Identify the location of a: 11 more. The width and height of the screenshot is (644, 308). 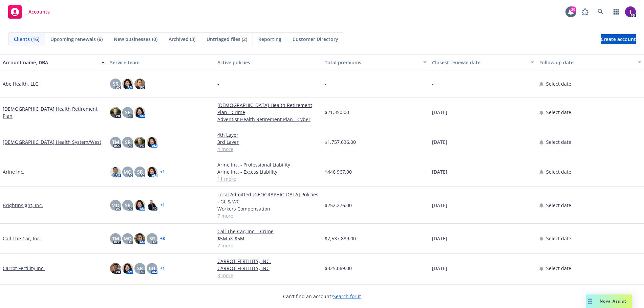
(268, 179).